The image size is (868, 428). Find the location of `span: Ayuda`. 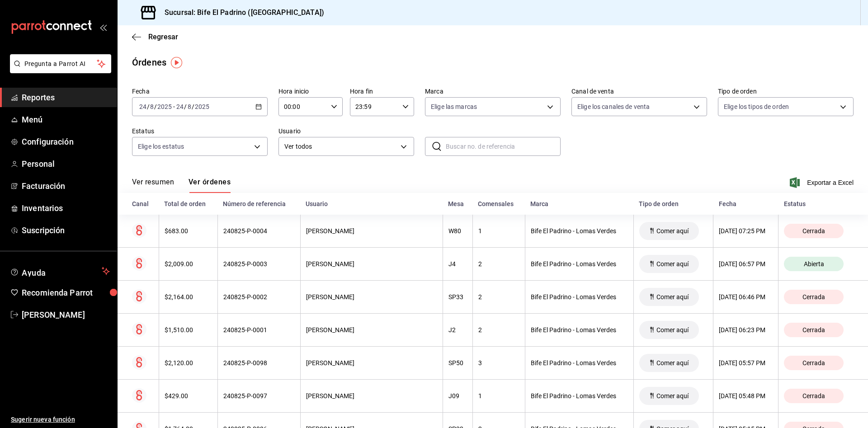

span: Ayuda is located at coordinates (59, 271).